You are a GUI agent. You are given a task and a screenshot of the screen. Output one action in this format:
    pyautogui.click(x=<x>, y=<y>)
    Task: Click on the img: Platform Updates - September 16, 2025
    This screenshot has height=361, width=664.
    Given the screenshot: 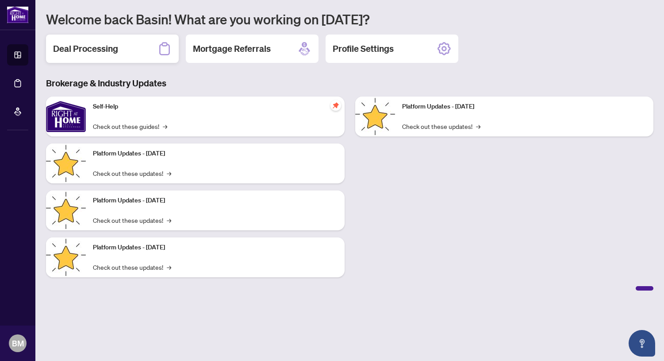 What is the action you would take?
    pyautogui.click(x=66, y=163)
    